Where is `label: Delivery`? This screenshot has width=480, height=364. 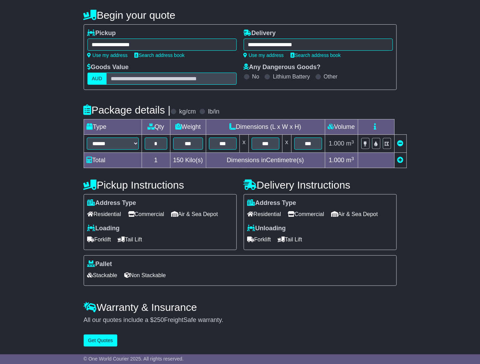
label: Delivery is located at coordinates (260, 33).